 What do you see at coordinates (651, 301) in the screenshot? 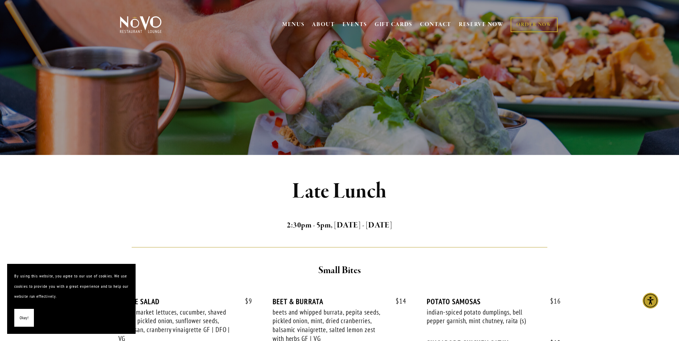
I see `div: Accessibility Menu` at bounding box center [651, 301].